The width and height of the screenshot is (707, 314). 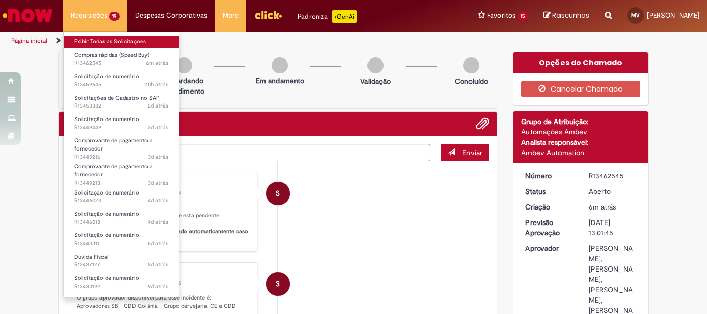 What do you see at coordinates (158, 243) in the screenshot?
I see `span: 5d atrás` at bounding box center [158, 243].